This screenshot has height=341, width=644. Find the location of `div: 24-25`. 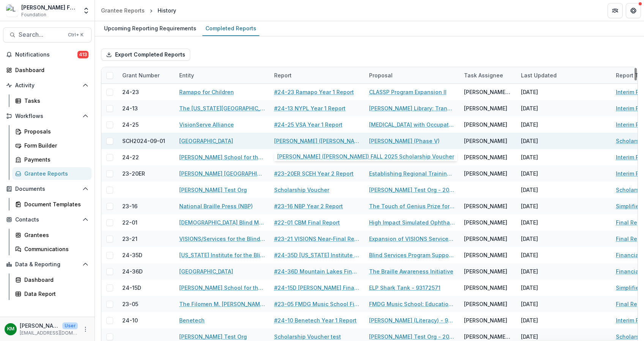

div: 24-25 is located at coordinates (130, 124).